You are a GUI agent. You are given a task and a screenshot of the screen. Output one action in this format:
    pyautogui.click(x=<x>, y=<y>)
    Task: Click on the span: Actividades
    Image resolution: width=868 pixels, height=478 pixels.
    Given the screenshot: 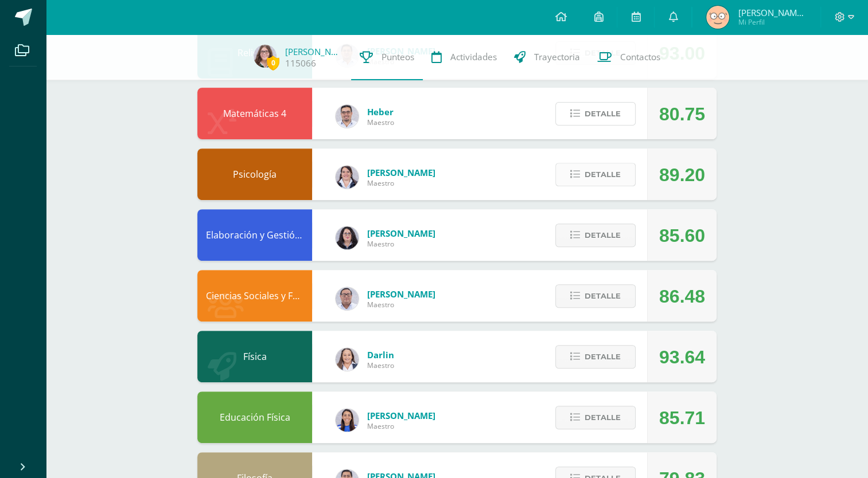 What is the action you would take?
    pyautogui.click(x=474, y=57)
    